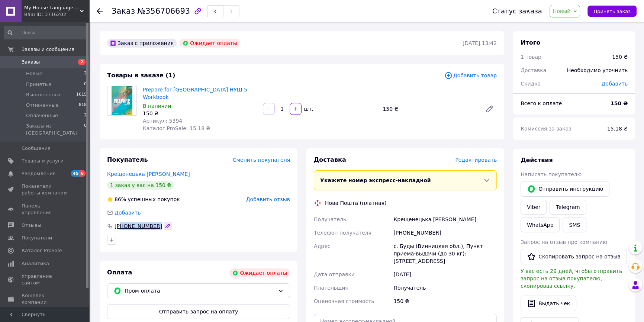 Image resolution: width=644 pixels, height=322 pixels. What do you see at coordinates (45, 299) in the screenshot?
I see `span: Кошелек компании` at bounding box center [45, 299].